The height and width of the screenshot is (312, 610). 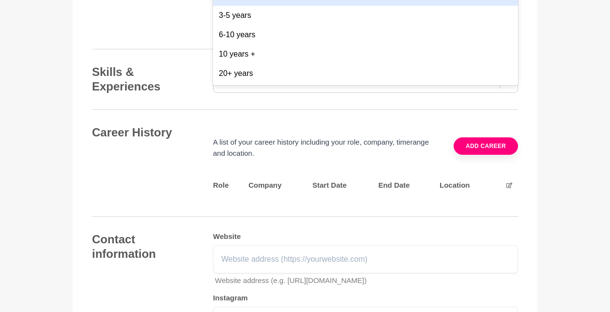 I want to click on h4: Career History, so click(x=143, y=133).